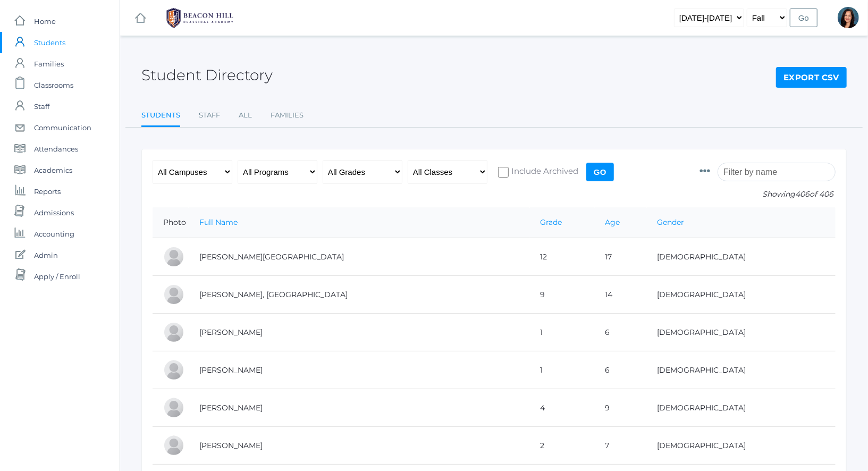 The width and height of the screenshot is (868, 471). Describe the element at coordinates (41, 107) in the screenshot. I see `span: Staff` at that location.